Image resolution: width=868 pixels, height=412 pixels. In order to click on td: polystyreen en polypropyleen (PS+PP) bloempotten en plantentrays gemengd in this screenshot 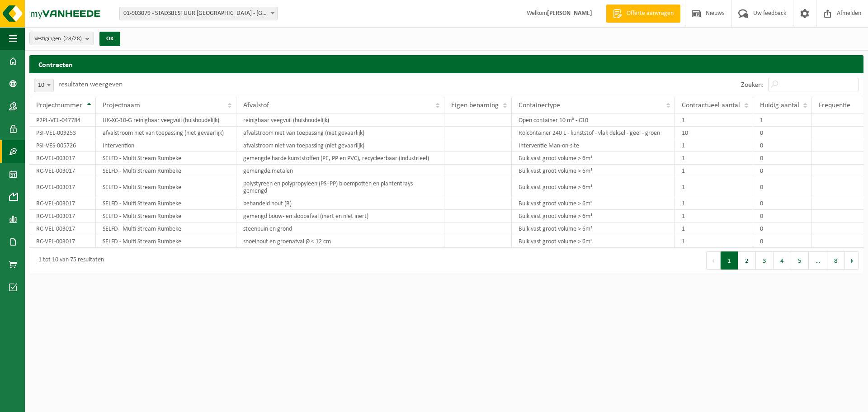, I will do `click(340, 187)`.